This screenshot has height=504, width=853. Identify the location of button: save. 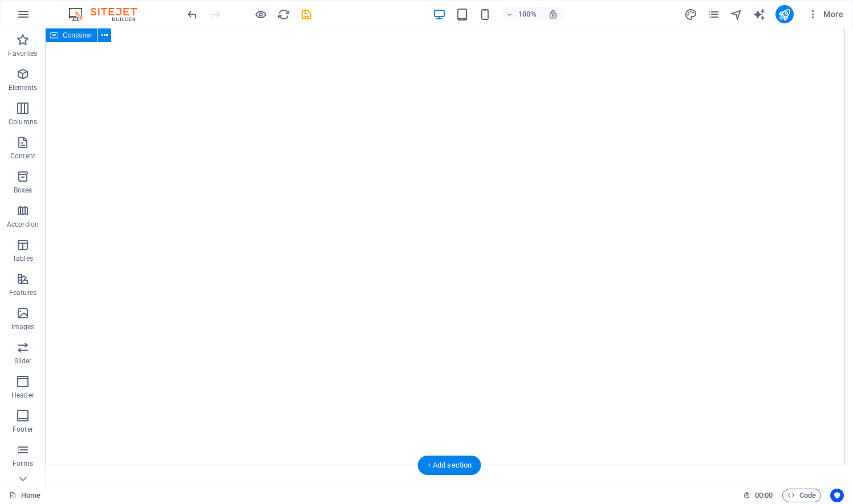
(306, 14).